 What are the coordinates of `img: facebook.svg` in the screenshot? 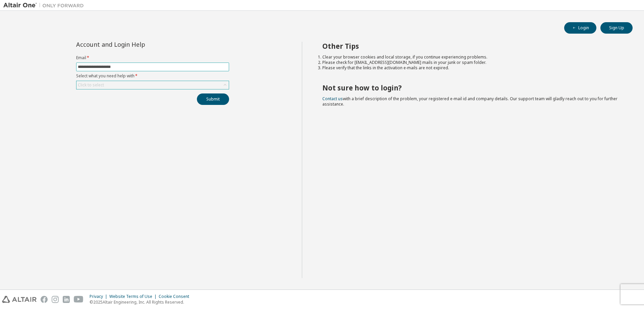 It's located at (44, 299).